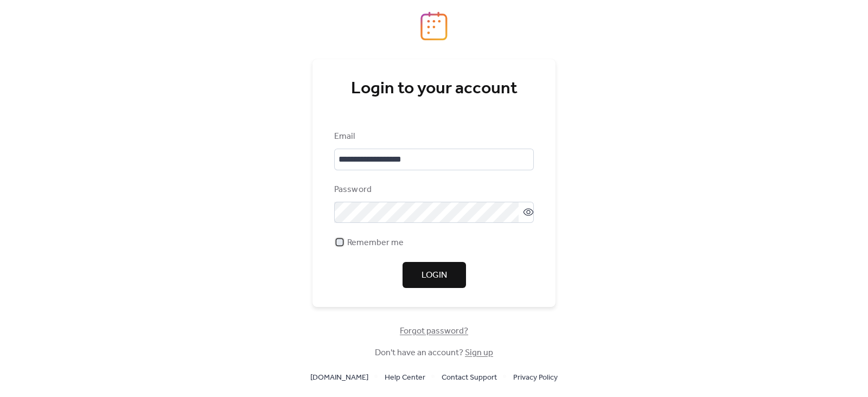 The width and height of the screenshot is (868, 397). I want to click on img: logo, so click(434, 26).